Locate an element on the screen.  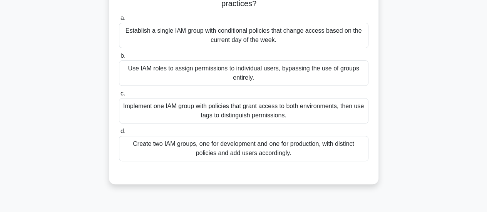
div: Implement one IAM group with policies that grant access to both environments, then use tags to di... is located at coordinates (244, 111).